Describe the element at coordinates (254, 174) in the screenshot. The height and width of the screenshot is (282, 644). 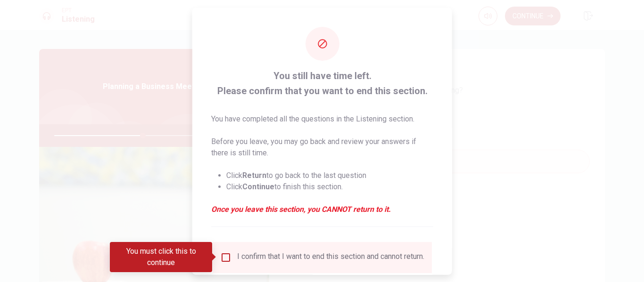
I see `strong: Return` at that location.